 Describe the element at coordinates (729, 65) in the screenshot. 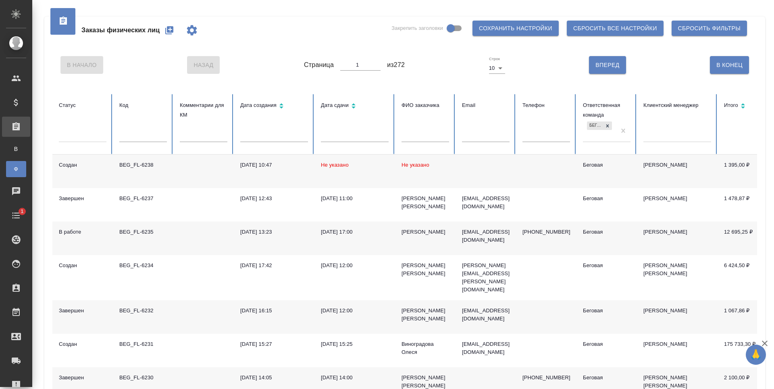

I see `span: В Конец` at that location.